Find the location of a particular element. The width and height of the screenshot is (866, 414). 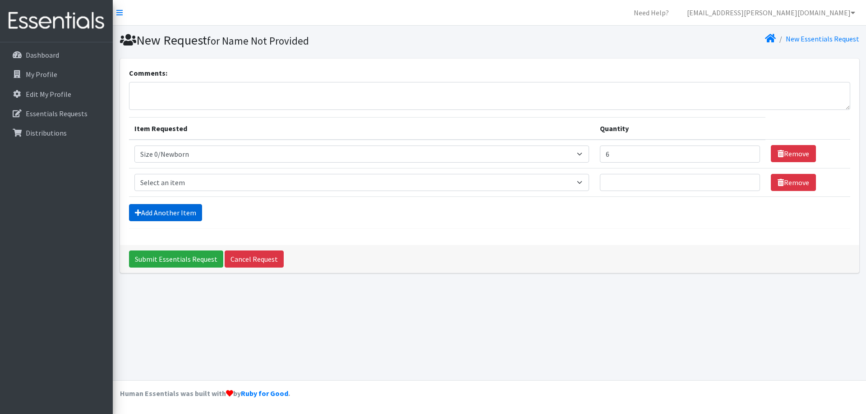

a: Ruby for Good is located at coordinates (264, 394).